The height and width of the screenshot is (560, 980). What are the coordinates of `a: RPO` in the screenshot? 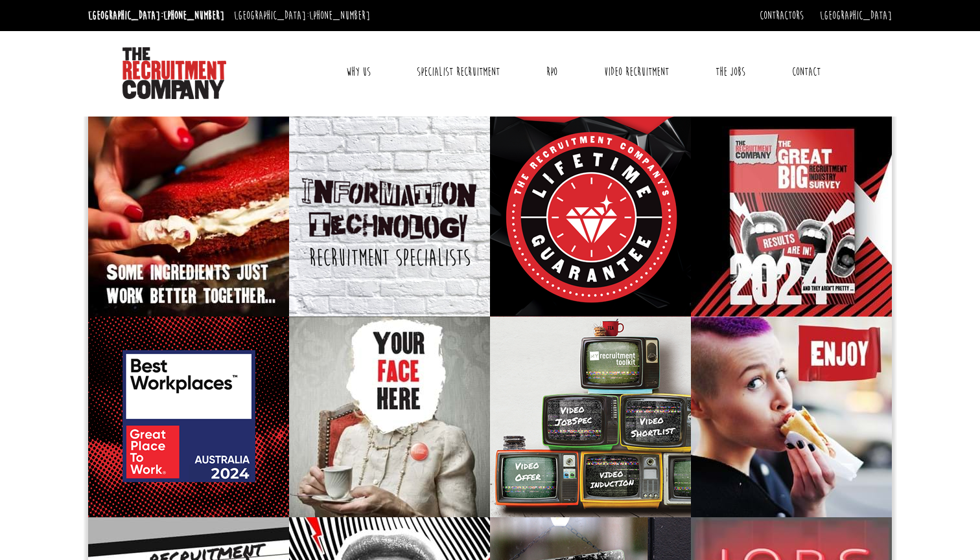 It's located at (552, 72).